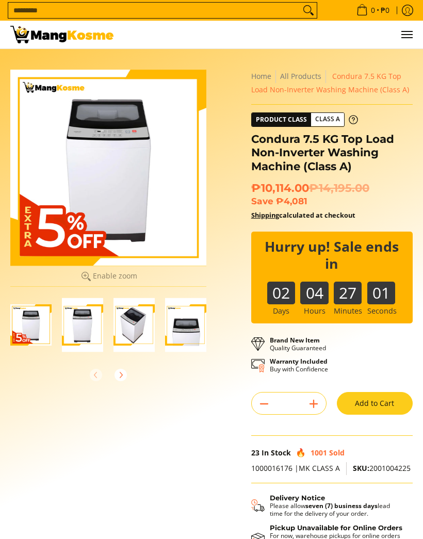  I want to click on span: Enable zoom, so click(115, 276).